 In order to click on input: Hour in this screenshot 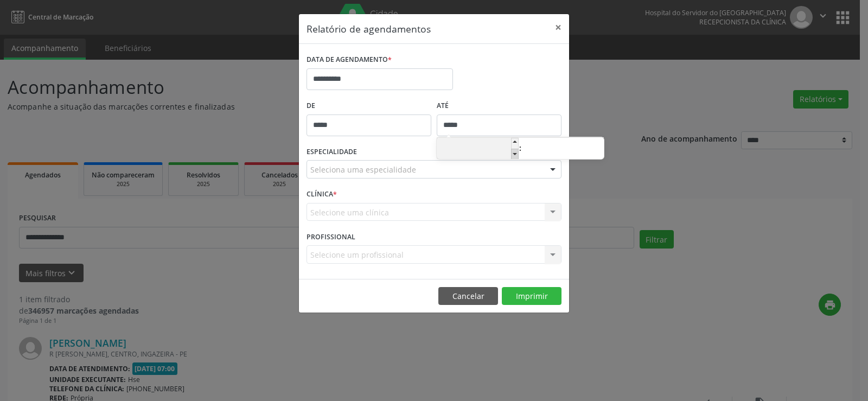, I will do `click(477, 149)`.